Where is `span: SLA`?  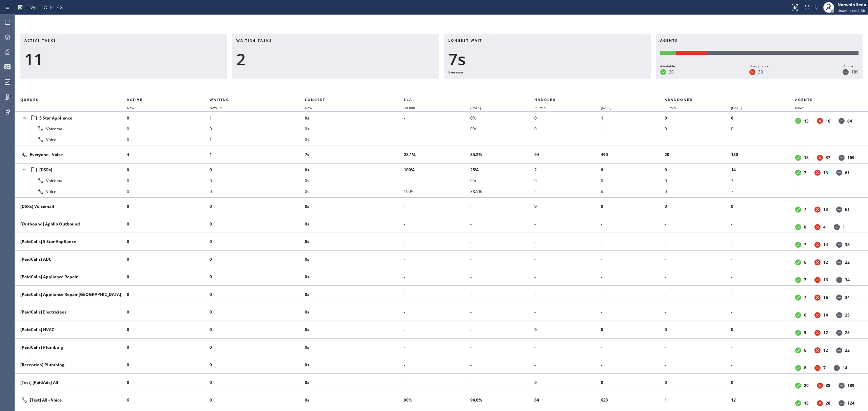
span: SLA is located at coordinates (408, 99).